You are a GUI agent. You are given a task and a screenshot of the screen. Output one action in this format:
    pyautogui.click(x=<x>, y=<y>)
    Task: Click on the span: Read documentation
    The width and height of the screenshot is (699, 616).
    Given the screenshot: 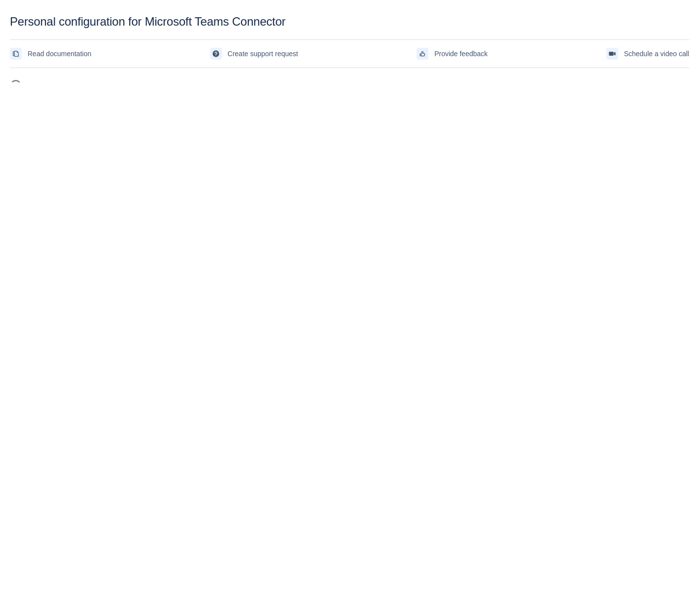 What is the action you would take?
    pyautogui.click(x=59, y=53)
    